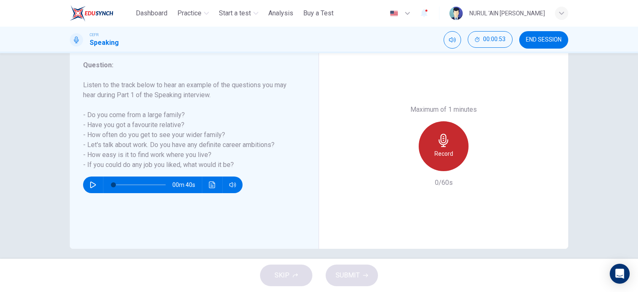  What do you see at coordinates (239, 13) in the screenshot?
I see `button: Start a test` at bounding box center [239, 13].